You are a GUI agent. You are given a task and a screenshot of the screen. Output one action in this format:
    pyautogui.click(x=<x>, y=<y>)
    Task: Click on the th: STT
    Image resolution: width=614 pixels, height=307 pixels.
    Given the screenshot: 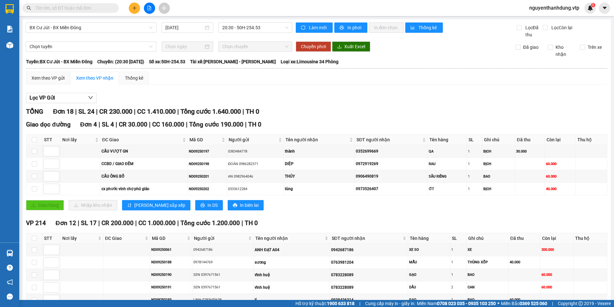 What is the action you would take?
    pyautogui.click(x=51, y=140)
    